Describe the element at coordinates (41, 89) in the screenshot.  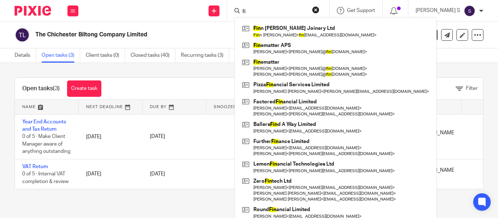
I see `h1: Open tasks` at that location.